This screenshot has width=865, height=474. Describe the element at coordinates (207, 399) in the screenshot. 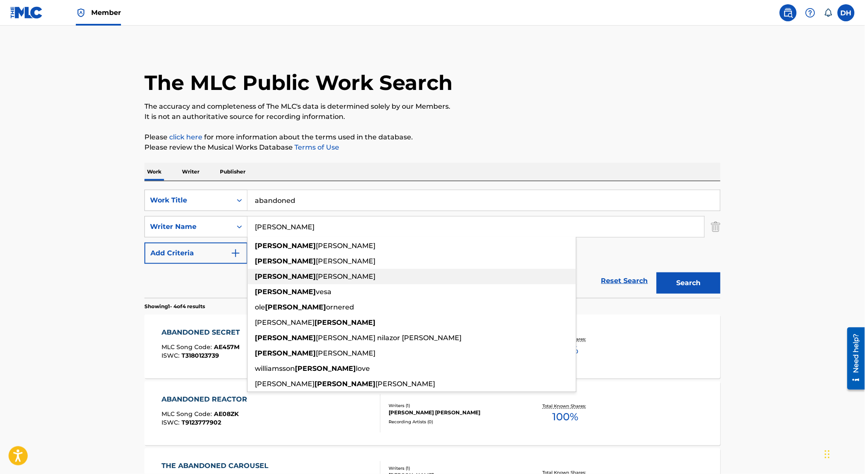

I see `div: ABANDONED REACTOR` at that location.